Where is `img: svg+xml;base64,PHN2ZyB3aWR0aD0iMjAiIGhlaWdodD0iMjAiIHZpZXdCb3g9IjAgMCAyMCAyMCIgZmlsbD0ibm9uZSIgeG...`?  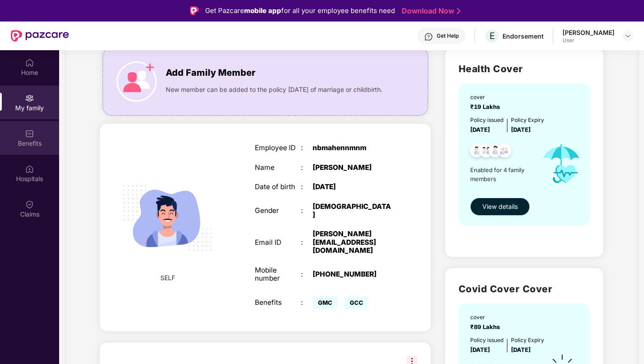
img: svg+xml;base64,PHN2ZyB3aWR0aD0iMjAiIGhlaWdodD0iMjAiIHZpZXdCb3g9IjAgMCAyMCAyMCIgZmlsbD0ibm9uZSIgeG... is located at coordinates (30, 98).